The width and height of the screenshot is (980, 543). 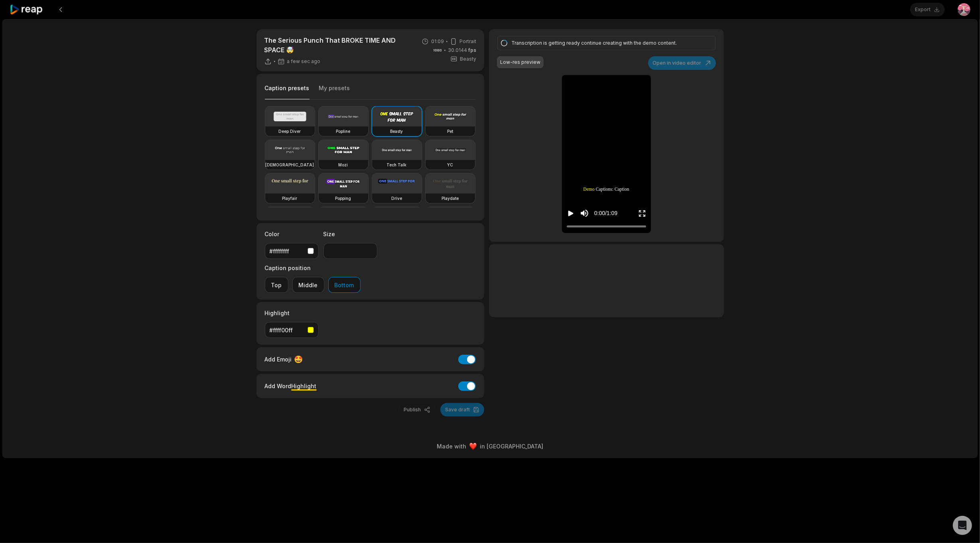 I want to click on h3: Popline, so click(x=343, y=131).